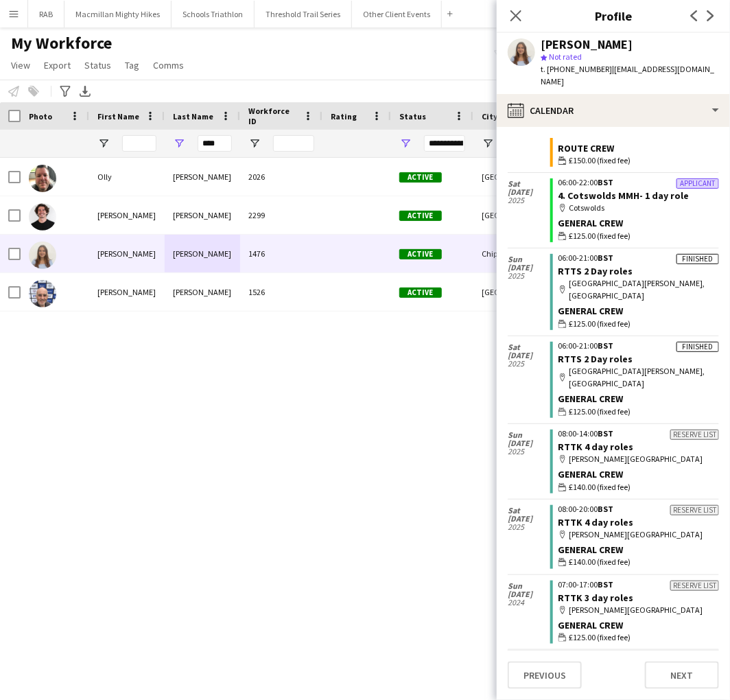  What do you see at coordinates (215, 144) in the screenshot?
I see `input: Last Name Filter Input` at bounding box center [215, 144].